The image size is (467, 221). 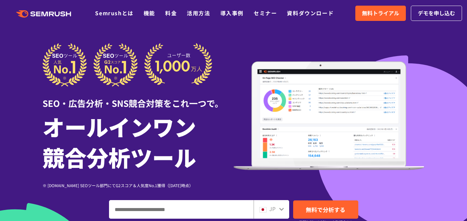 I want to click on a: 無料で分析する, so click(x=326, y=210).